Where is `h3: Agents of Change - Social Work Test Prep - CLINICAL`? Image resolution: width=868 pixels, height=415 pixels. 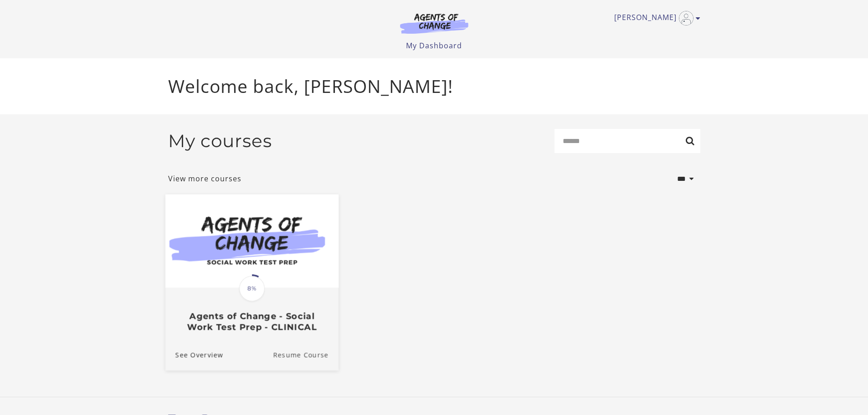 h3: Agents of Change - Social Work Test Prep - CLINICAL is located at coordinates (252, 322).